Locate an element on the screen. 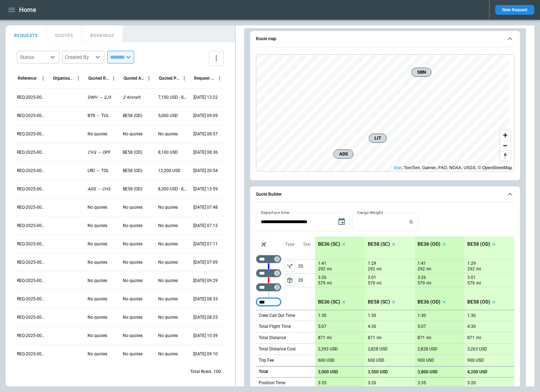 This screenshot has width=540, height=392. p: REQ-2025-000314 is located at coordinates (32, 116).